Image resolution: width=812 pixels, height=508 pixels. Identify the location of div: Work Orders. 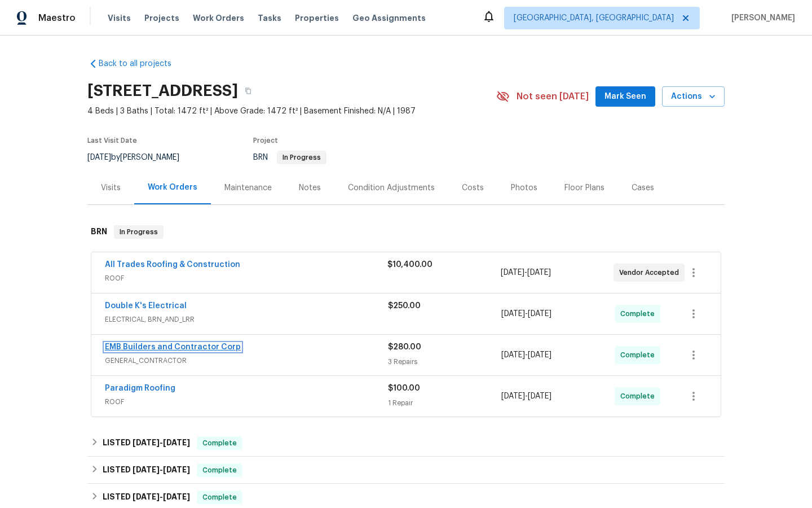
(173, 187).